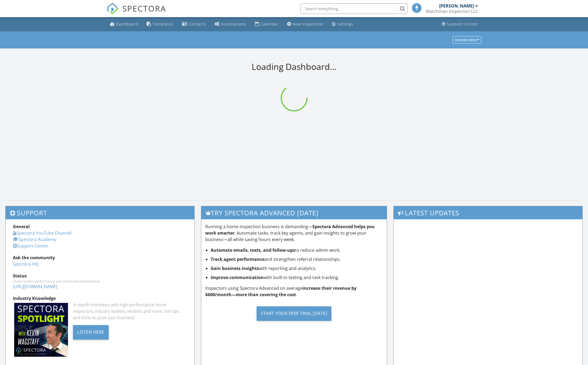  Describe the element at coordinates (124, 24) in the screenshot. I see `a: Dashboard` at that location.